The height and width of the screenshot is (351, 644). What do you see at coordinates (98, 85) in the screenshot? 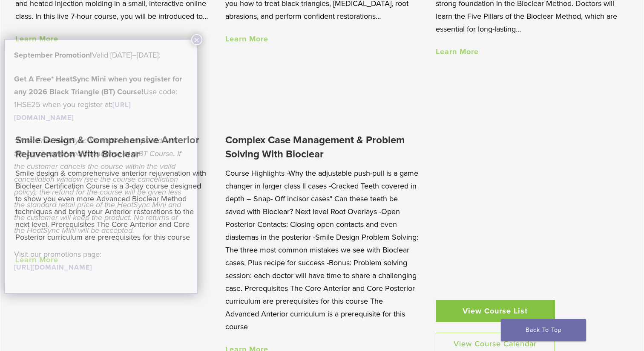
I see `strong: Get A Free* HeatSync Mini when you register for any 2026 Black Triangle (BT) Course!` at bounding box center [98, 85].